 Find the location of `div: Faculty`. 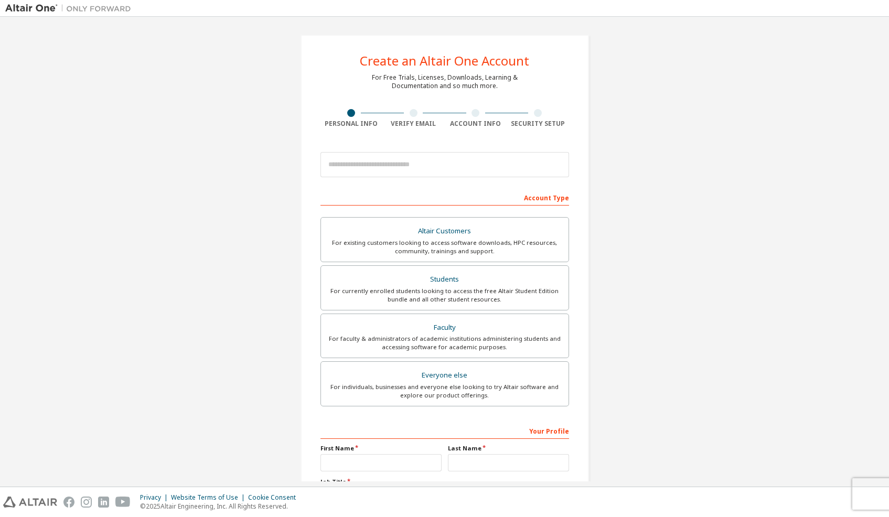

div: Faculty is located at coordinates (445, 328).